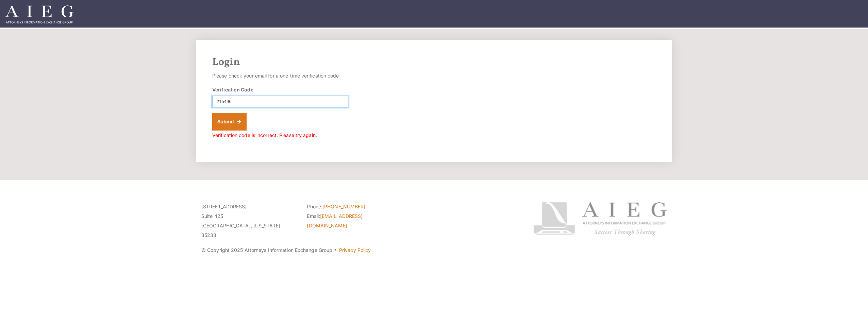 The image size is (868, 327). I want to click on img: Attorneys Information Exchange Group, so click(39, 15).